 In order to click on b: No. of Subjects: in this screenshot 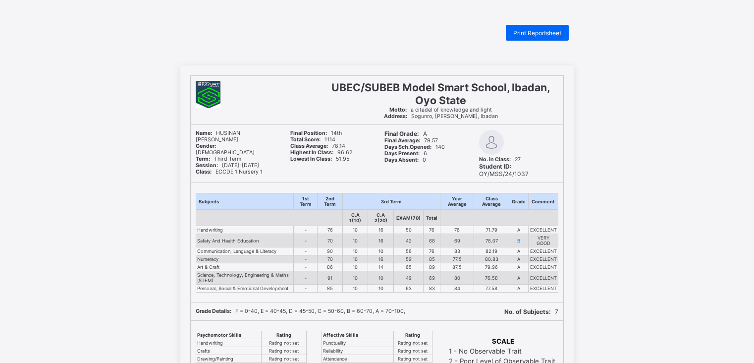, I will do `click(528, 311)`.